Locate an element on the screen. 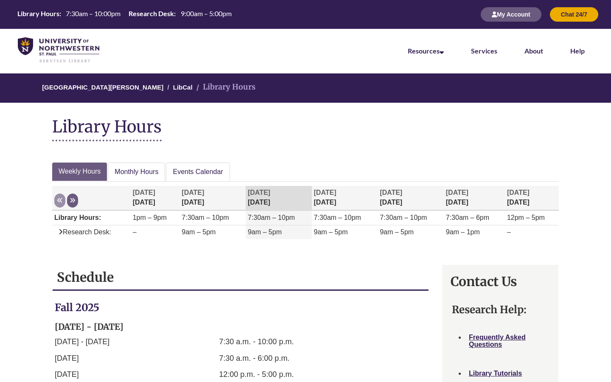 This screenshot has width=611, height=382. strong: Research Help: is located at coordinates (489, 309).